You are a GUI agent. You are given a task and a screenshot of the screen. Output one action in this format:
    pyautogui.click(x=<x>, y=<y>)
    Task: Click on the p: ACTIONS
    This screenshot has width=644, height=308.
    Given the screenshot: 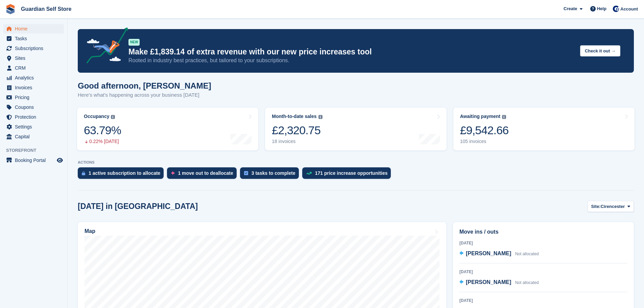 What is the action you would take?
    pyautogui.click(x=355, y=162)
    